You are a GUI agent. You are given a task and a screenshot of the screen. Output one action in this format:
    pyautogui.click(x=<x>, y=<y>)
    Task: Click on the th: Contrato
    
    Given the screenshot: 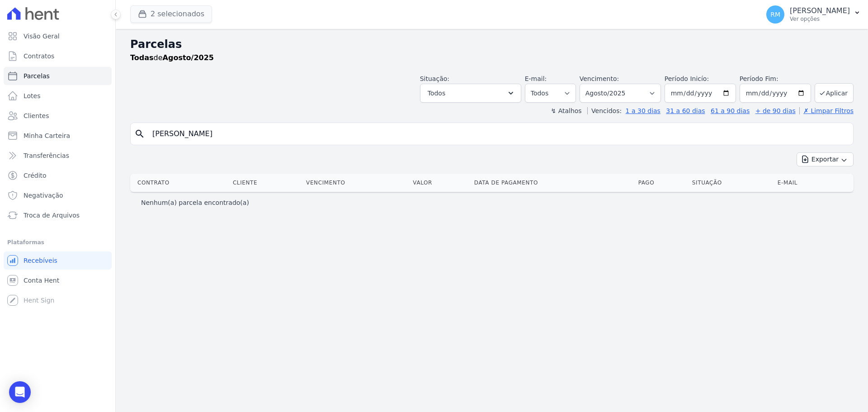 What is the action you would take?
    pyautogui.click(x=180, y=183)
    